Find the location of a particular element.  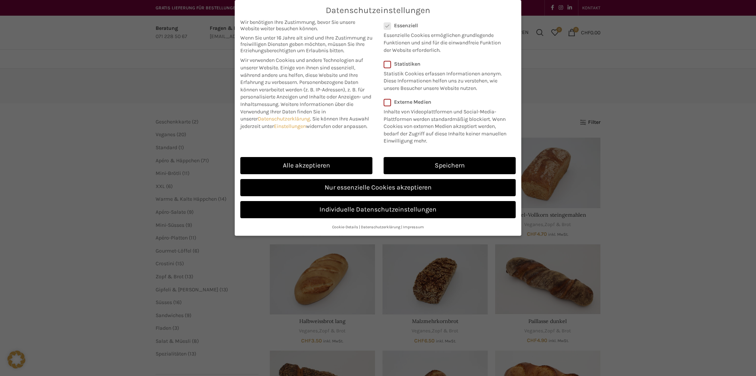

label: Essenziell is located at coordinates (445, 25).